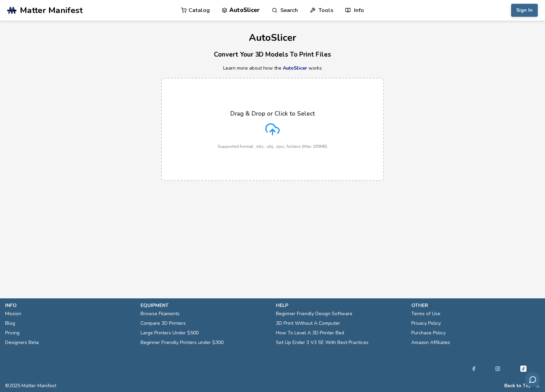 Image resolution: width=545 pixels, height=392 pixels. I want to click on a: How To Level A 3D Printer Bed, so click(310, 333).